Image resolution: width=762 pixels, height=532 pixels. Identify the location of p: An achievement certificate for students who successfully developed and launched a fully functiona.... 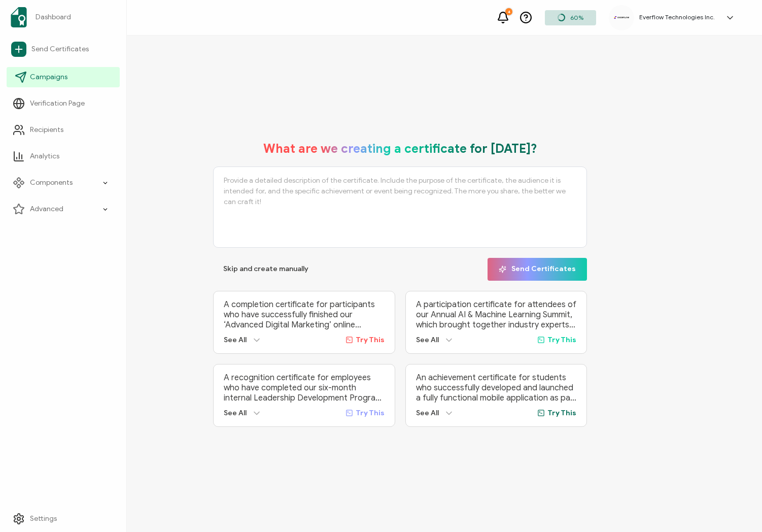
(497, 388).